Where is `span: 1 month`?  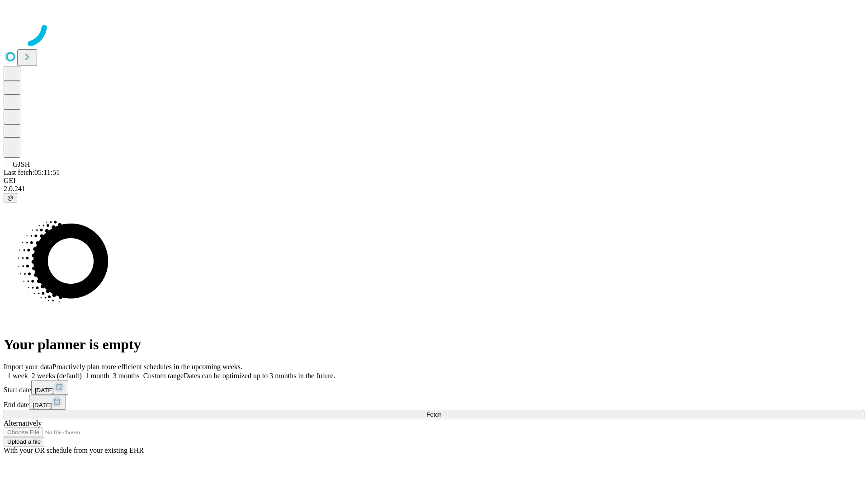
span: 1 month is located at coordinates (97, 375).